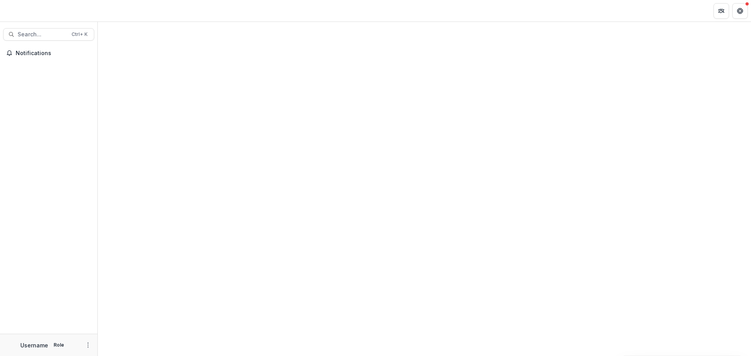 This screenshot has width=751, height=356. What do you see at coordinates (117, 11) in the screenshot?
I see `nav: breadcrumb` at bounding box center [117, 11].